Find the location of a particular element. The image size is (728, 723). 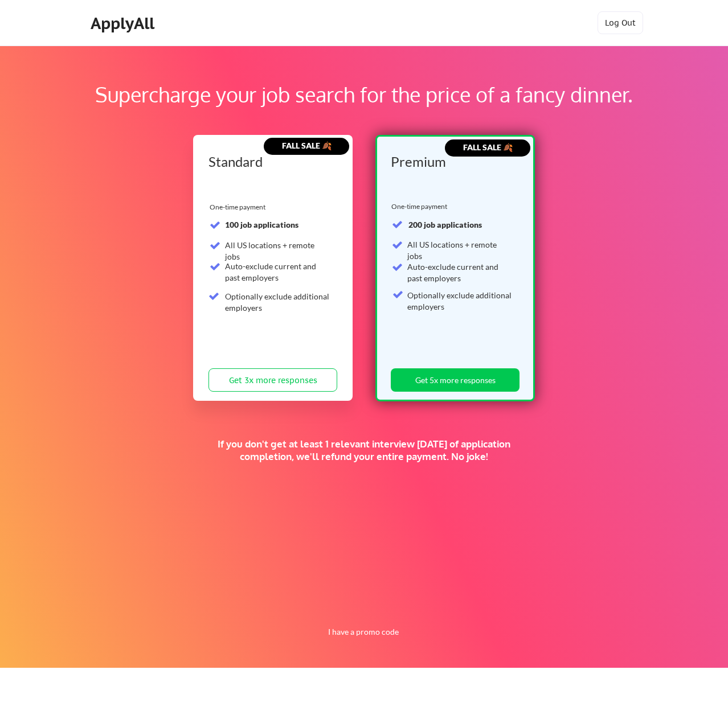

button: Get 5x more responses is located at coordinates (455, 380).